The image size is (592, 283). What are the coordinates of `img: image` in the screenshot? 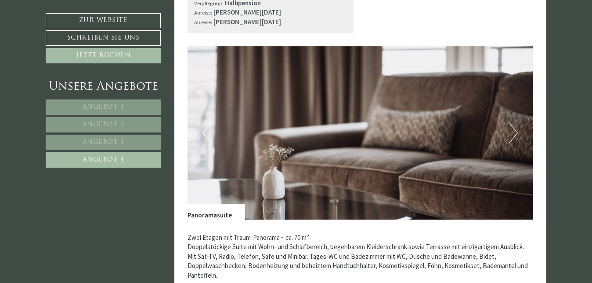 It's located at (361, 133).